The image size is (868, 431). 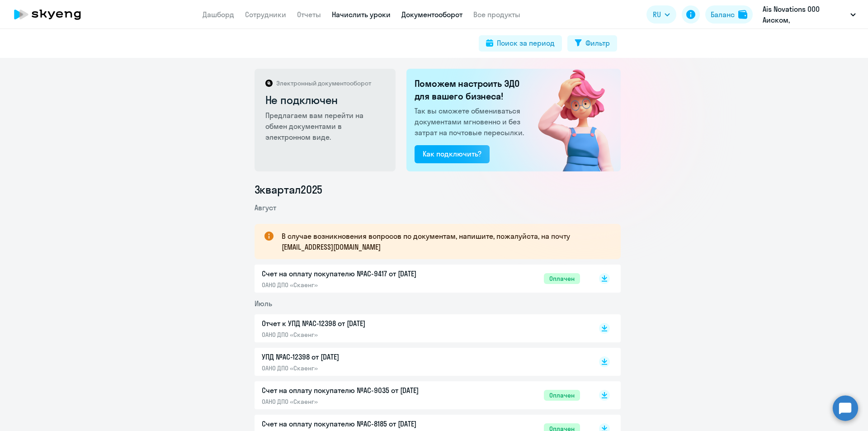 I want to click on button: Как подключить?, so click(x=452, y=154).